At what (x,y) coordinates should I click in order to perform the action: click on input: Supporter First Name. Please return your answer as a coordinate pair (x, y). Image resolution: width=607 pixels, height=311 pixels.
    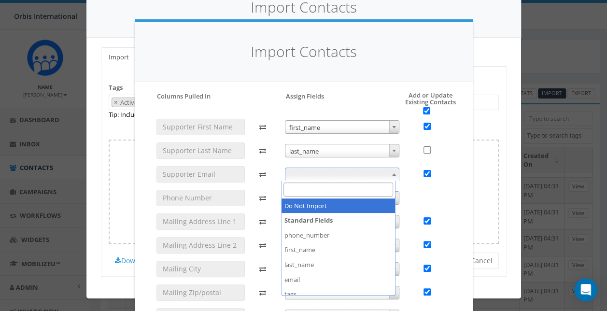
    Looking at the image, I should click on (200, 127).